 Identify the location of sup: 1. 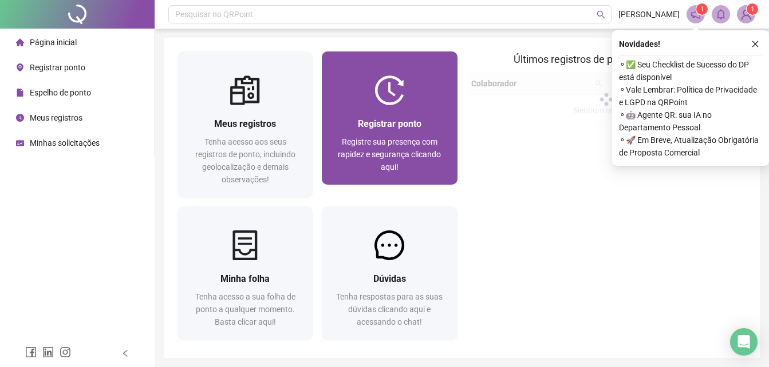
(702, 9).